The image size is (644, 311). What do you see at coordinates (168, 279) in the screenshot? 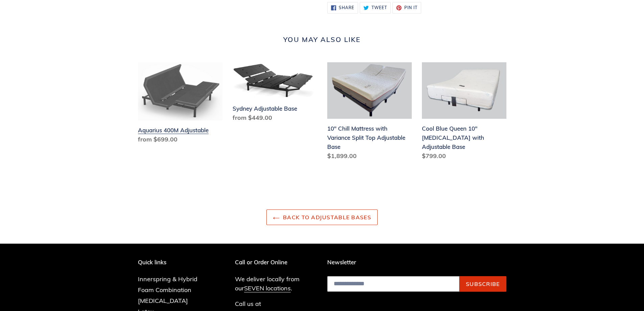
I see `a: Innerspring & Hybrid` at bounding box center [168, 279].